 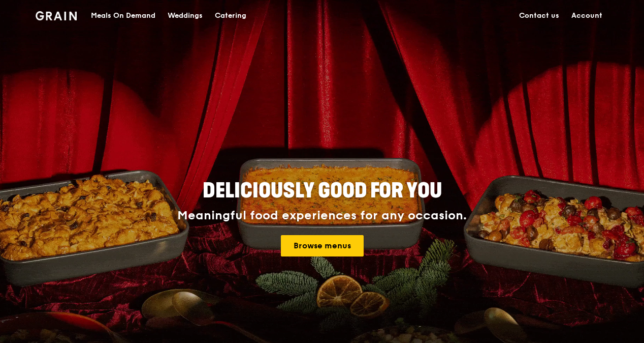 What do you see at coordinates (185, 16) in the screenshot?
I see `a: Weddings` at bounding box center [185, 16].